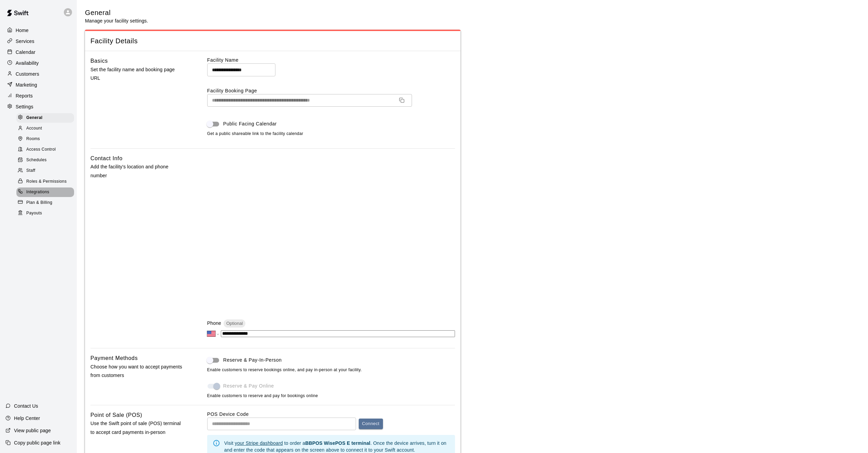  Describe the element at coordinates (27, 85) in the screenshot. I see `p: Marketing` at that location.